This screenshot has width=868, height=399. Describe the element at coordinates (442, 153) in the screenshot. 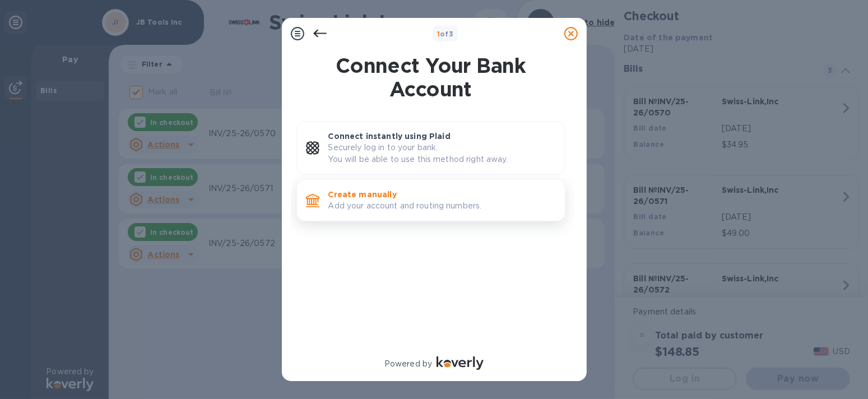

I see `p: Securely log in to your bank. You will be able to use this method right away.` at that location.